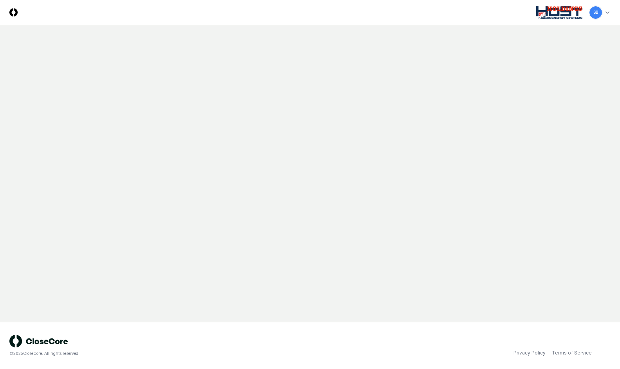 This screenshot has height=369, width=620. I want to click on a: Terms of Service, so click(572, 352).